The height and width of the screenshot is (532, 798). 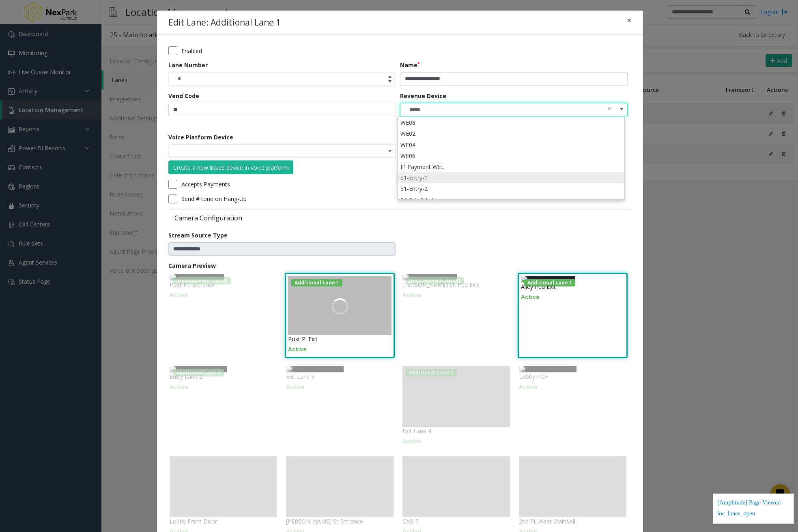 What do you see at coordinates (223, 377) in the screenshot?
I see `p: Entry Lane 2` at bounding box center [223, 377].